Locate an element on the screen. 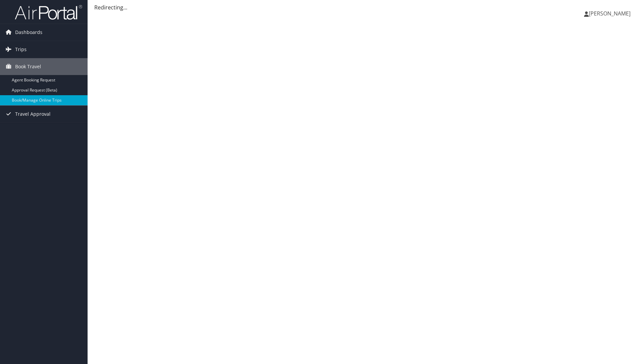 This screenshot has height=364, width=644. span: Travel Approval is located at coordinates (33, 114).